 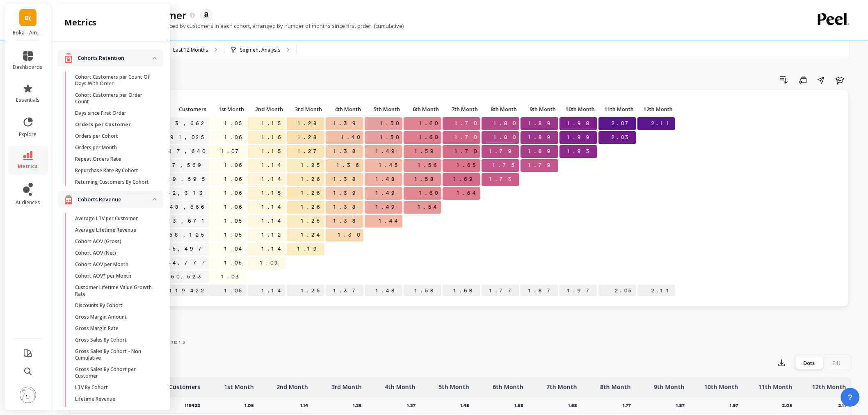 I want to click on a: 148,666, so click(x=185, y=207).